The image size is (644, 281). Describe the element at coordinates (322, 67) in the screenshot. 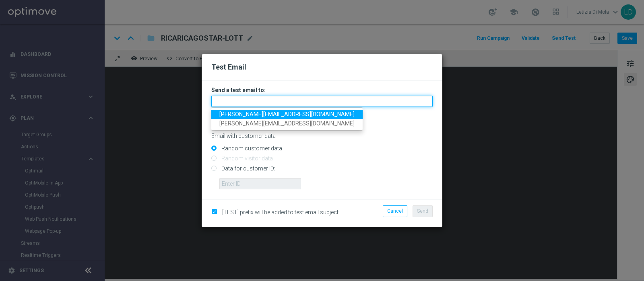

I see `h2: Test Email` at that location.